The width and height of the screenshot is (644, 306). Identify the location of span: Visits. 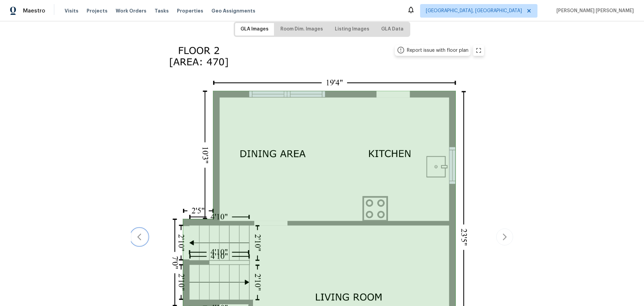
(72, 11).